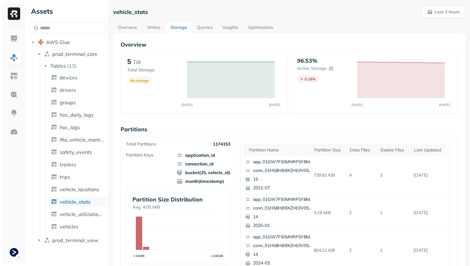 This screenshot has width=470, height=266. What do you see at coordinates (131, 12) in the screenshot?
I see `p: vehicle_stats` at bounding box center [131, 12].